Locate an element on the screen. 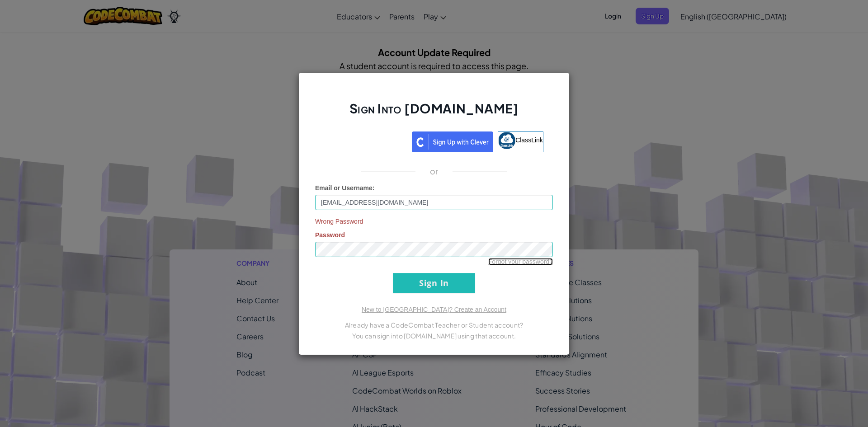  span: Email or Username is located at coordinates (343, 188).